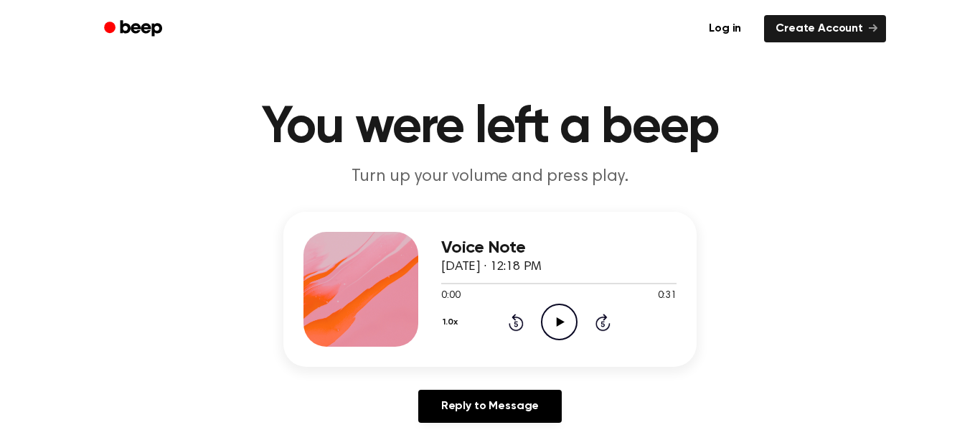  I want to click on button: 1.0x, so click(452, 322).